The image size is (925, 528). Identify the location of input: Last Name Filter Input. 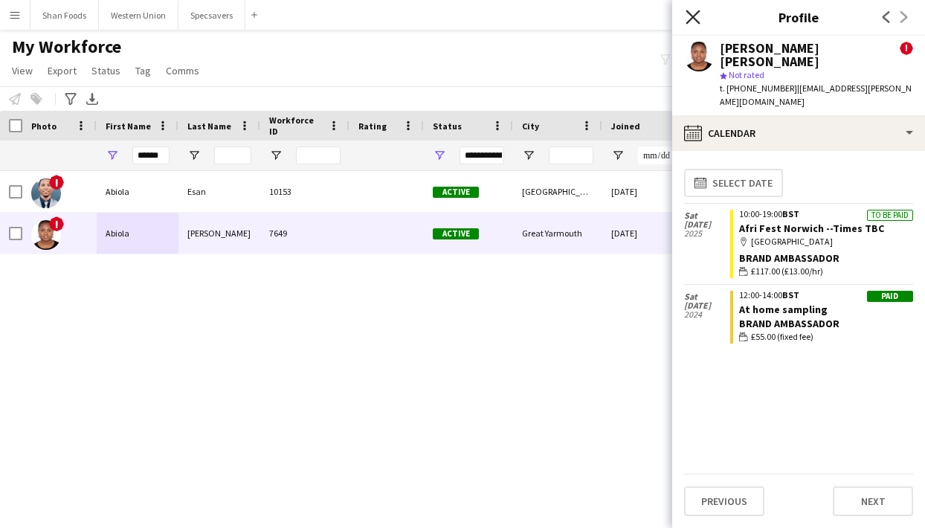
(233, 155).